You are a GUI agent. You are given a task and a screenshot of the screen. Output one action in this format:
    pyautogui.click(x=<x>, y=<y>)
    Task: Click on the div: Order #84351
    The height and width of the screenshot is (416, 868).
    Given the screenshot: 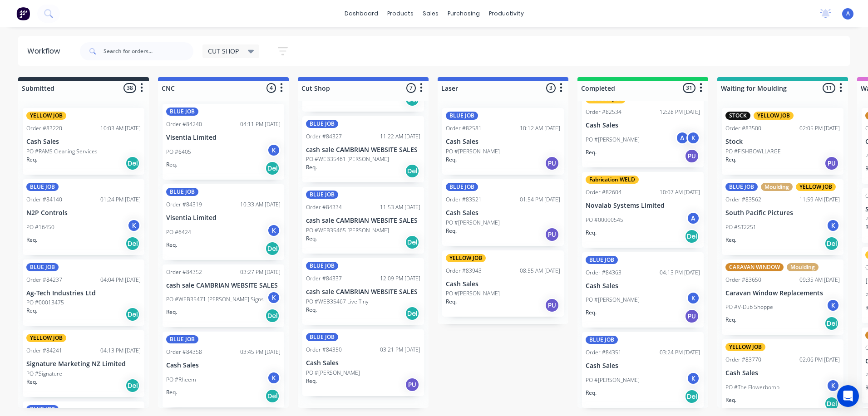 What is the action you would take?
    pyautogui.click(x=604, y=352)
    